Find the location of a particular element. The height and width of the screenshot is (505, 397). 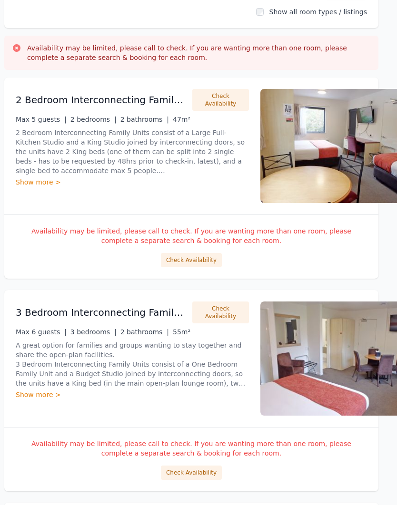

h3: 3 Bedroom Interconnecting Family Unit is located at coordinates (101, 312).